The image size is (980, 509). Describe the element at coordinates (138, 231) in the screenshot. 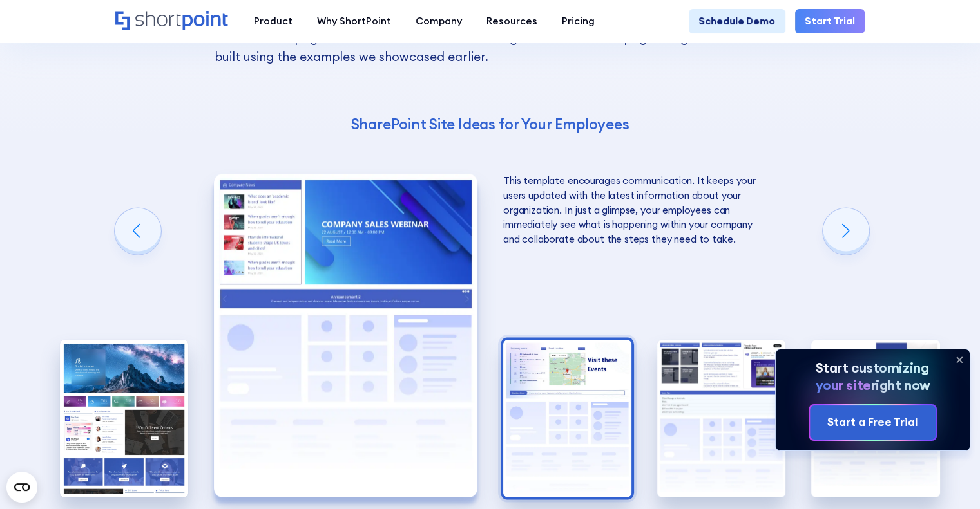

I see `div: Previous slide` at that location.